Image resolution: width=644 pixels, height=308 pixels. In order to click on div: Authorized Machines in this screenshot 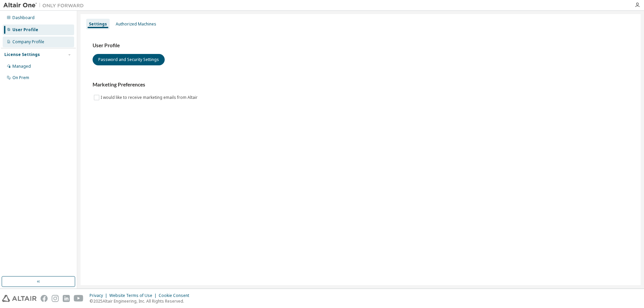, I will do `click(136, 24)`.